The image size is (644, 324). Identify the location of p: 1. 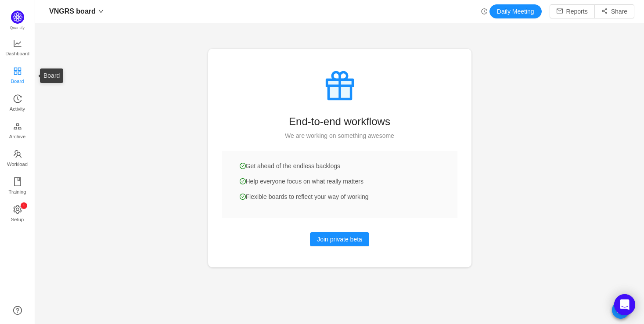
(23, 205).